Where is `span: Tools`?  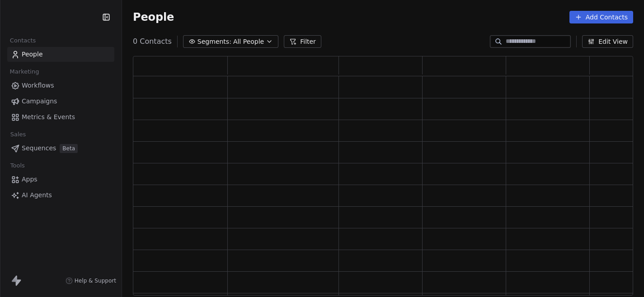 span: Tools is located at coordinates (17, 166).